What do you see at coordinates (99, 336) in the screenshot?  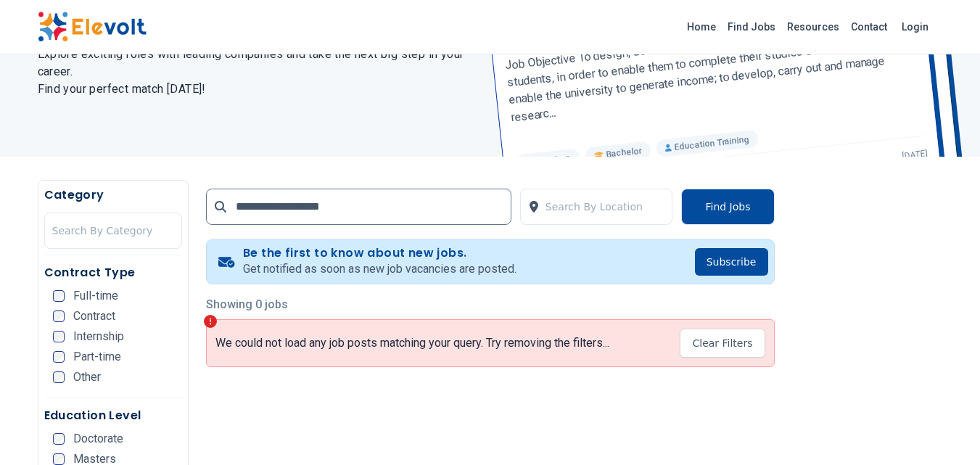 I see `span: Internship` at bounding box center [99, 336].